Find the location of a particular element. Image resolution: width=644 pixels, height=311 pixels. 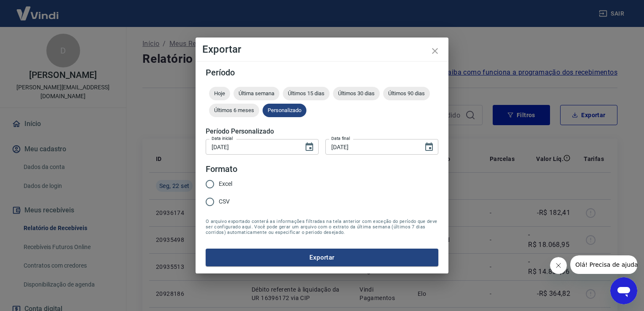

span: Últimos 15 dias is located at coordinates (306, 94).